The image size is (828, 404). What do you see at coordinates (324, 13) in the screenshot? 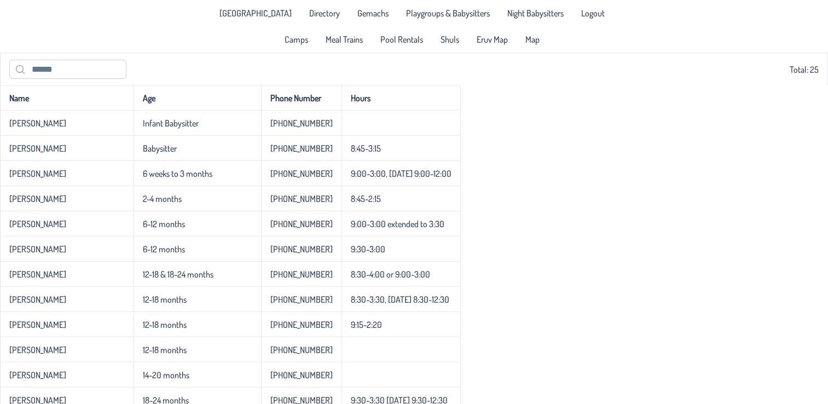
I see `li: Directory` at bounding box center [324, 13].